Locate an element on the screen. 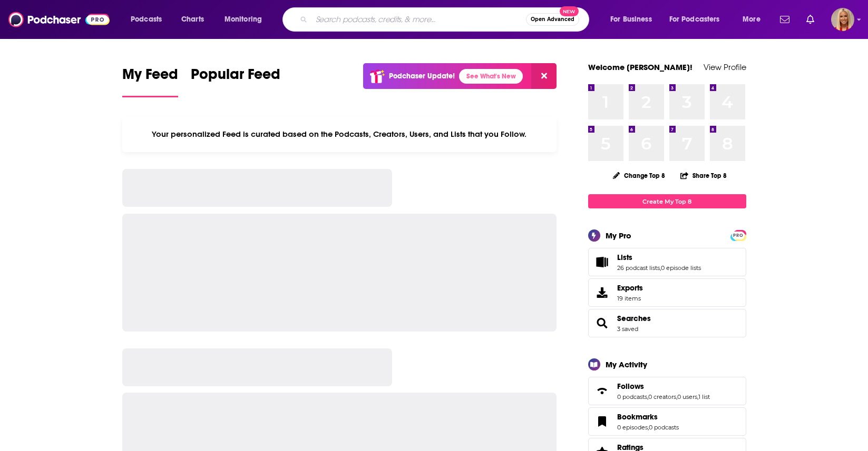  span: 19 items is located at coordinates (630, 298).